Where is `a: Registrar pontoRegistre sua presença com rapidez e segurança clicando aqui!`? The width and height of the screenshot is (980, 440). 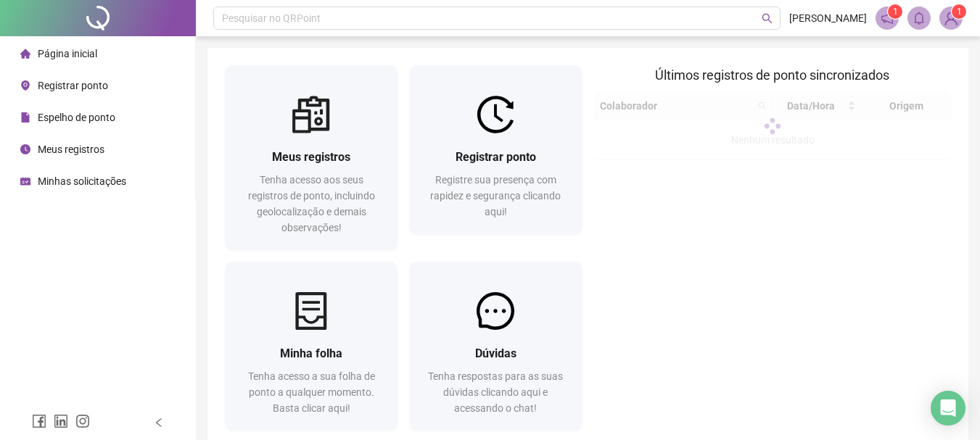 a: Registrar pontoRegistre sua presença com rapidez e segurança clicando aqui! is located at coordinates (496, 149).